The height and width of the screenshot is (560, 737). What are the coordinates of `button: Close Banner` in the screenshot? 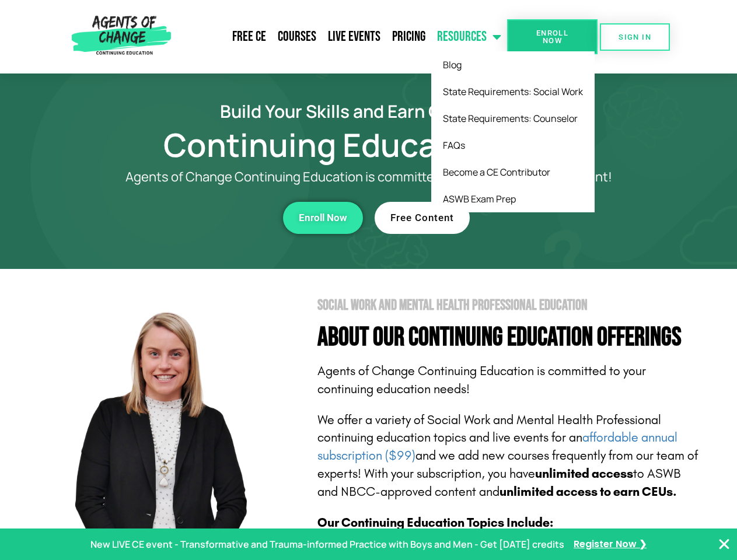 It's located at (723, 544).